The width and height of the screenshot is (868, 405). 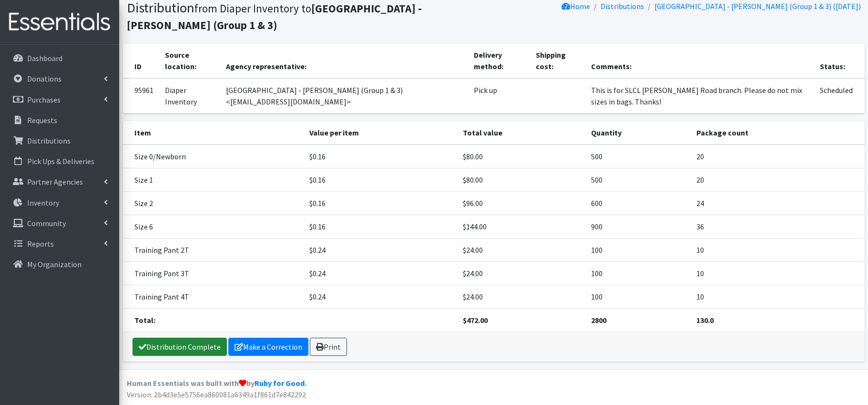 What do you see at coordinates (521, 133) in the screenshot?
I see `th: Total value` at bounding box center [521, 133].